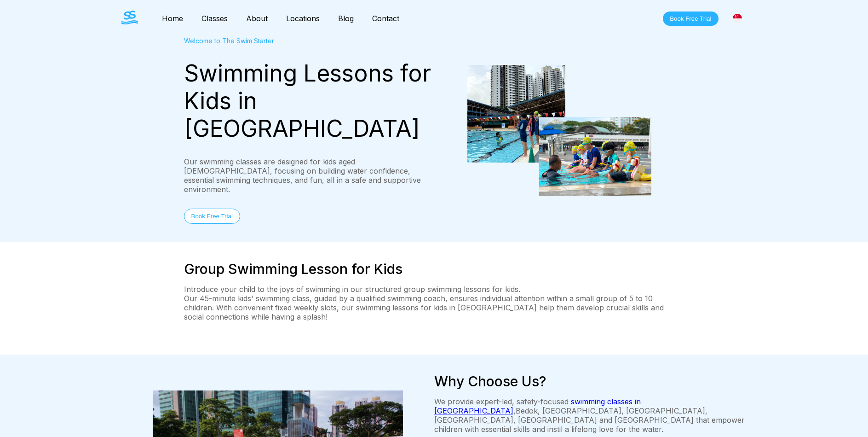  I want to click on h2: Why Choose Us?, so click(591, 381).